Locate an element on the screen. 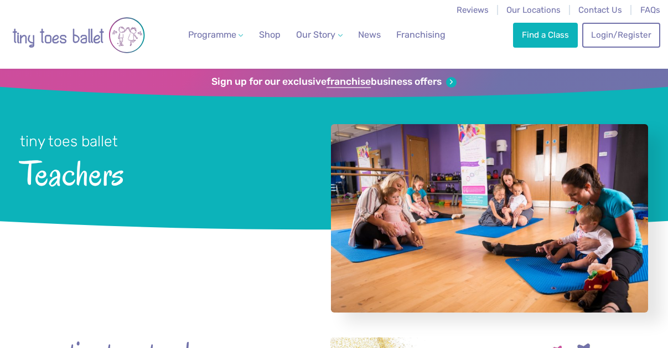 This screenshot has width=668, height=348. span: Teachers is located at coordinates (161, 172).